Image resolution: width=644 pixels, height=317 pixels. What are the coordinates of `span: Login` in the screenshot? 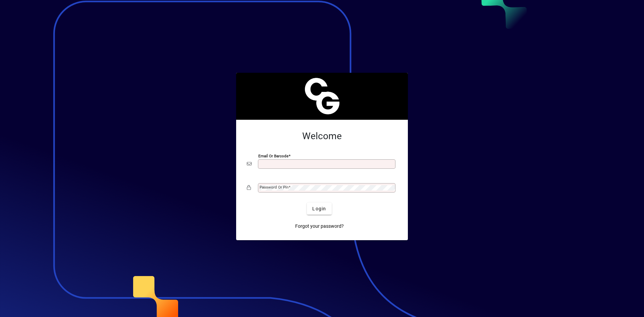 It's located at (319, 209).